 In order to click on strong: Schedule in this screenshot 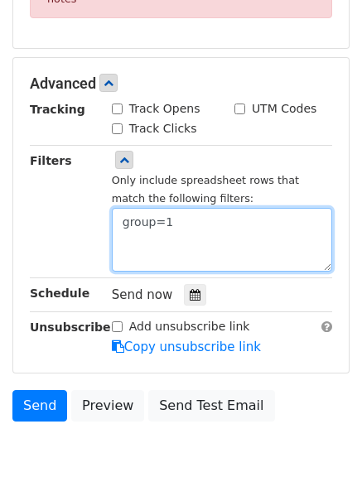, I will do `click(60, 293)`.